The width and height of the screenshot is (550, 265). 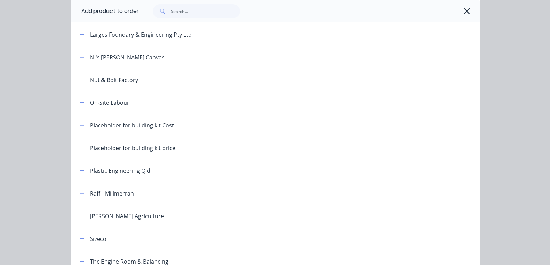 I want to click on input: Search..., so click(x=206, y=11).